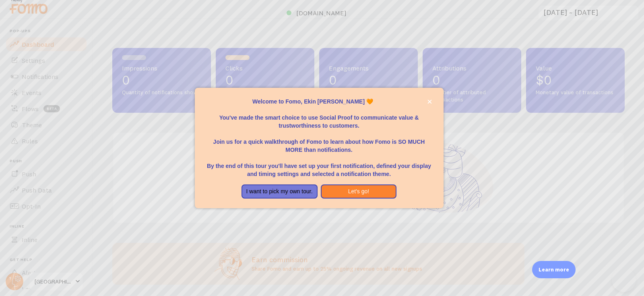  Describe the element at coordinates (319, 142) in the screenshot. I see `p: Join us for a quick walkthrough of Fomo to learn about how Fomo is SO MUCH MORE than notifications.` at that location.